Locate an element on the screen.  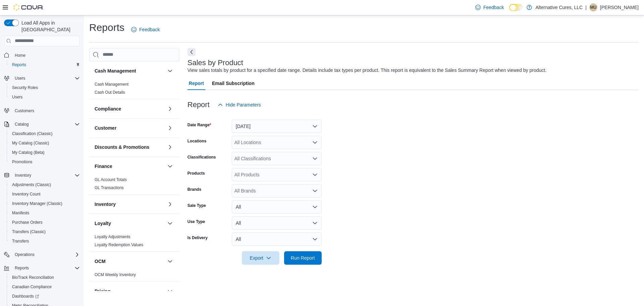
button: Cash Management is located at coordinates (129, 71).